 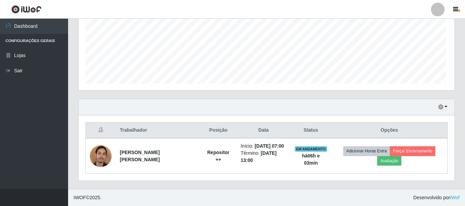 I want to click on span: Desenvolvido por, so click(x=436, y=198).